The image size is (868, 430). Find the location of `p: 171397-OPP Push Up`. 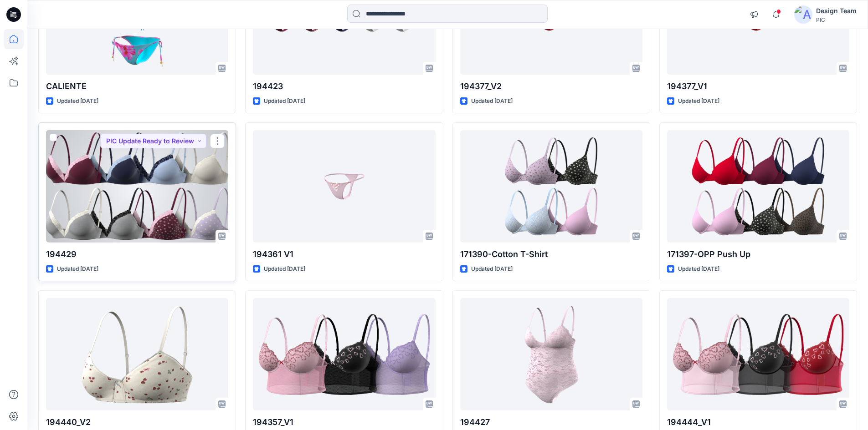

p: 171397-OPP Push Up is located at coordinates (758, 254).